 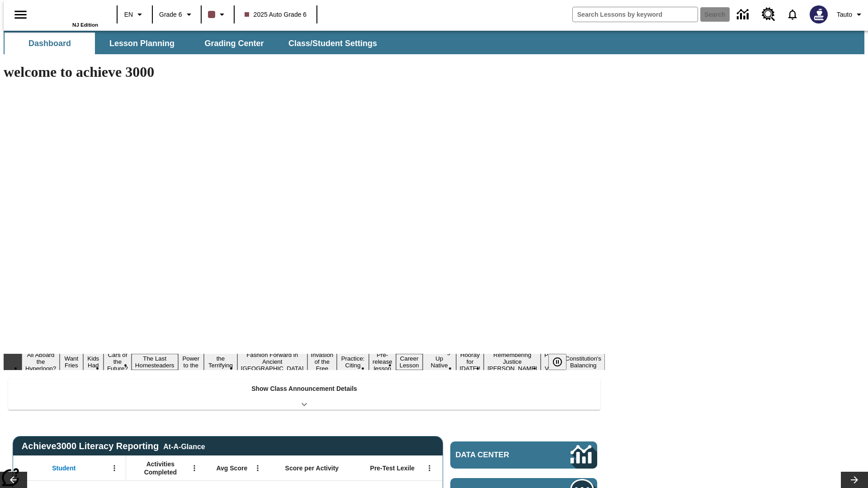 What do you see at coordinates (117, 361) in the screenshot?
I see `button: Slide 4 Cars of the Future?` at bounding box center [117, 361].